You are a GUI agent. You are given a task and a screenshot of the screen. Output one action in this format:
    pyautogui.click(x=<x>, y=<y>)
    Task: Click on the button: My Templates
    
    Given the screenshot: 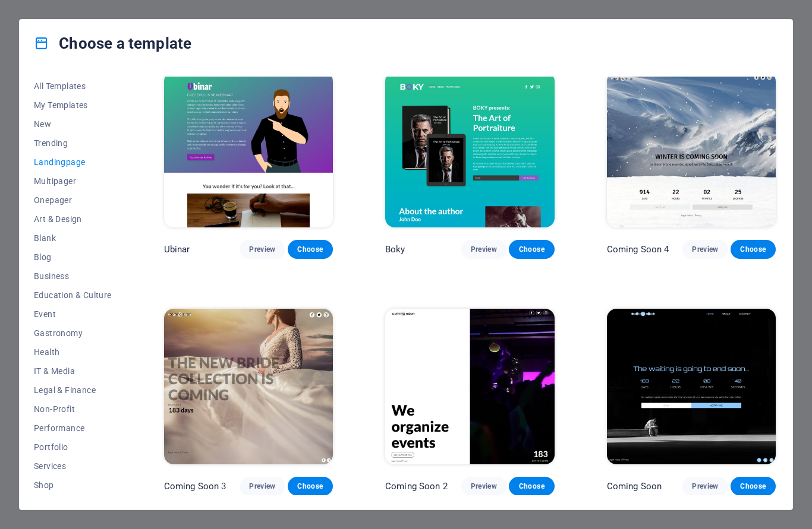 What is the action you would take?
    pyautogui.click(x=73, y=105)
    